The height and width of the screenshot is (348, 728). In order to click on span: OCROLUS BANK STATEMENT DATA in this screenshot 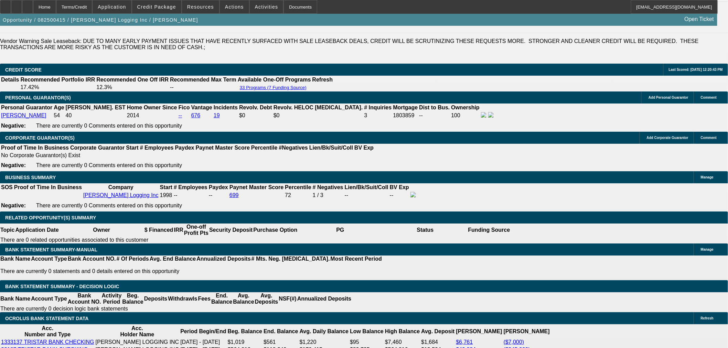, I will do `click(47, 318)`.